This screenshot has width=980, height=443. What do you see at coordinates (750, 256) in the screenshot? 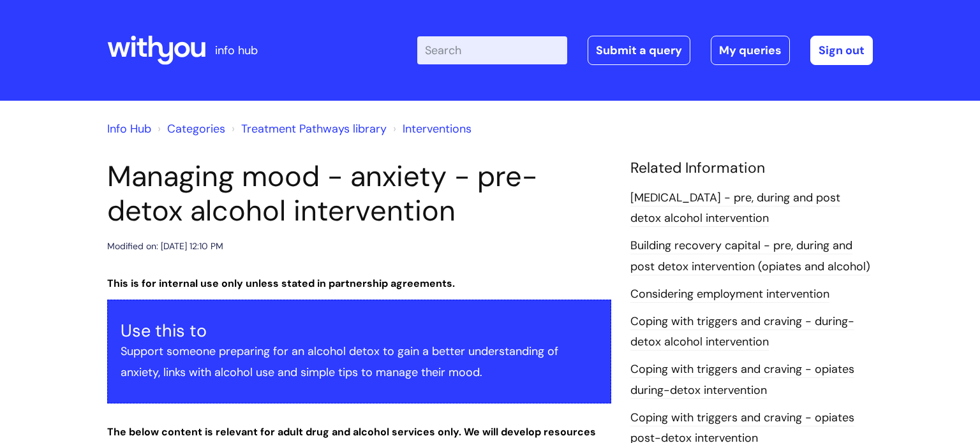
I see `a: Building recovery capital - pre, during and post detox intervention (opiates and alcohol)` at bounding box center [750, 256].